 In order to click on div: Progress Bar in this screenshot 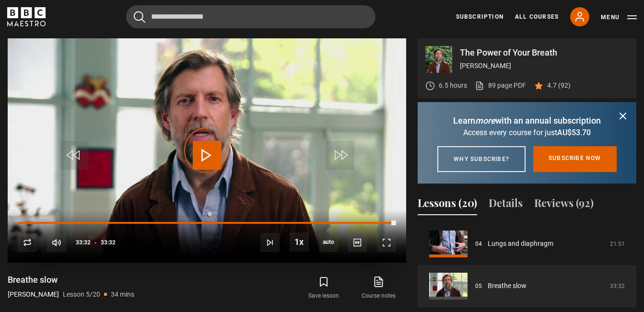, I will do `click(207, 223)`.